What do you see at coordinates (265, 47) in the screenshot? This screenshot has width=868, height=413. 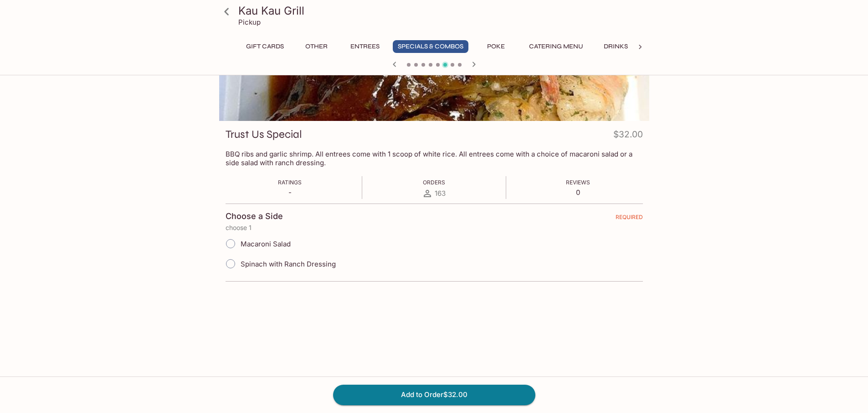 I see `button: Gift Cards` at bounding box center [265, 47].